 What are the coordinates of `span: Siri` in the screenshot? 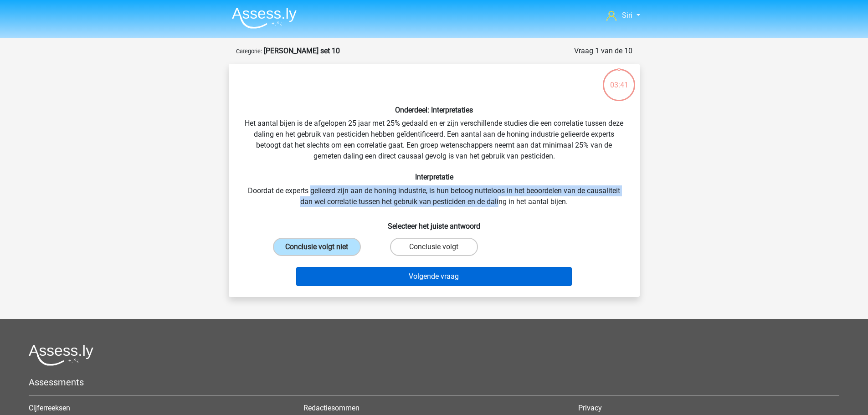 It's located at (627, 15).